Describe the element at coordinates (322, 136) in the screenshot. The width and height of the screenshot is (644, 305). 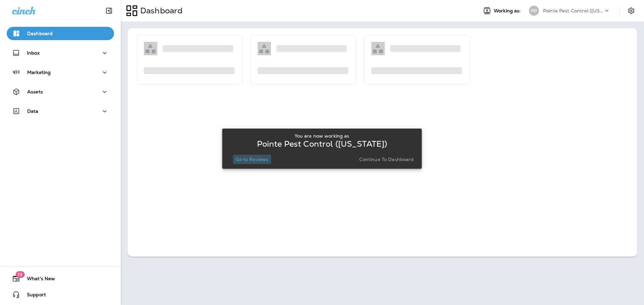
I see `p: You are now working as` at that location.